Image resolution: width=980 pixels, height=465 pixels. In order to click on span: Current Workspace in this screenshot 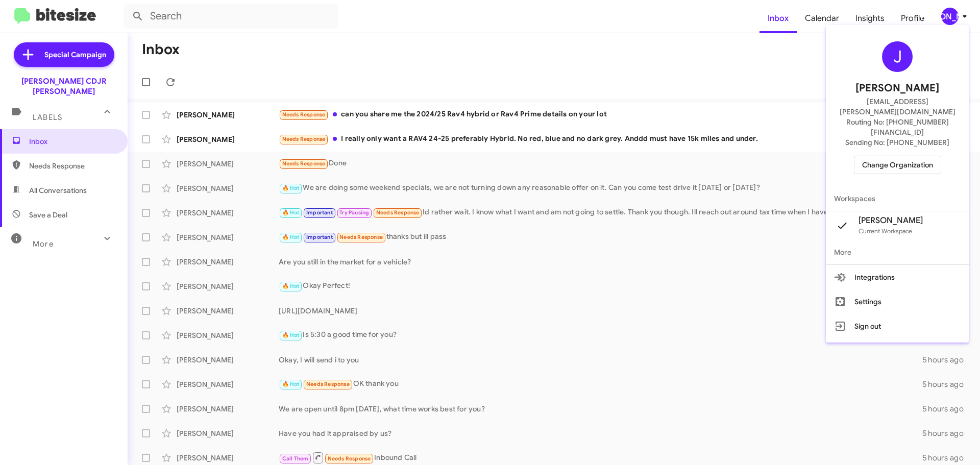, I will do `click(884, 231)`.